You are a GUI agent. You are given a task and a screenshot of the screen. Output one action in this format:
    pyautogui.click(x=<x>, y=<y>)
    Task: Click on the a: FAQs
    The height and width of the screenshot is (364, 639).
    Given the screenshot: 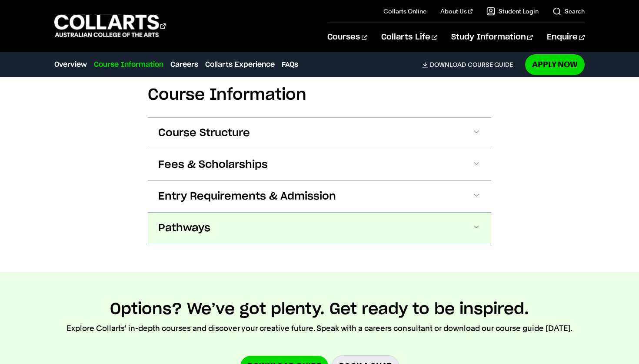 What is the action you would take?
    pyautogui.click(x=290, y=65)
    